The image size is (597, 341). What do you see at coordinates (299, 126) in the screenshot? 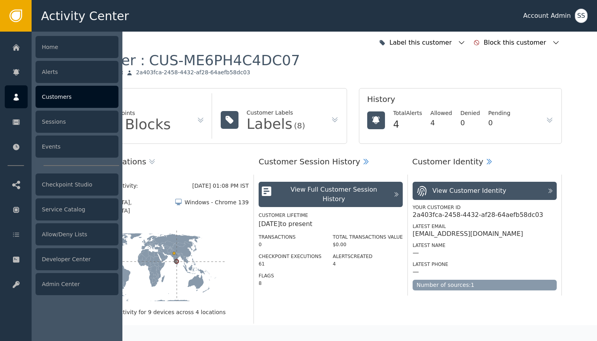
I see `div: (8)` at bounding box center [299, 126].